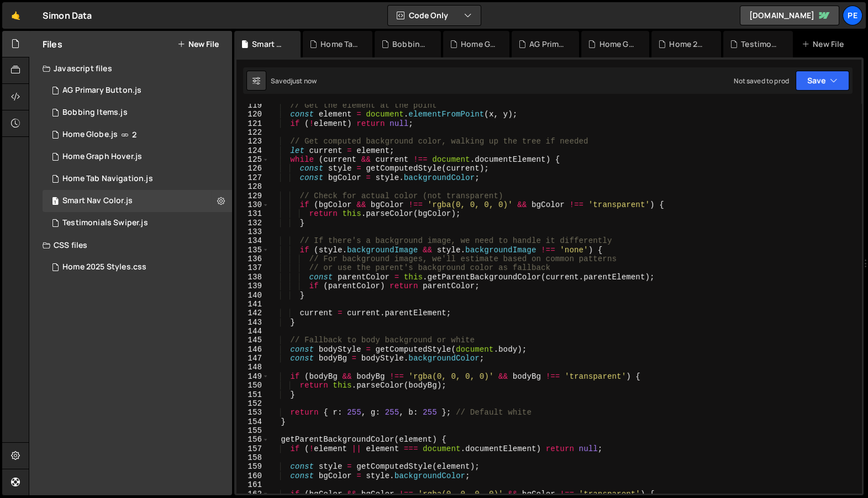  What do you see at coordinates (252, 449) in the screenshot?
I see `div: 157` at bounding box center [252, 449].